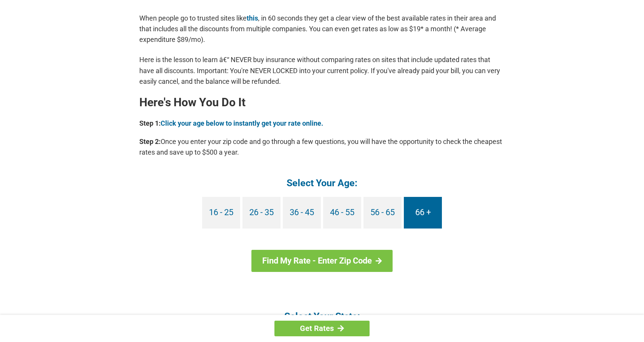 The image size is (644, 342). What do you see at coordinates (242, 123) in the screenshot?
I see `a: Click your age below to instantly get your rate online.` at bounding box center [242, 123].